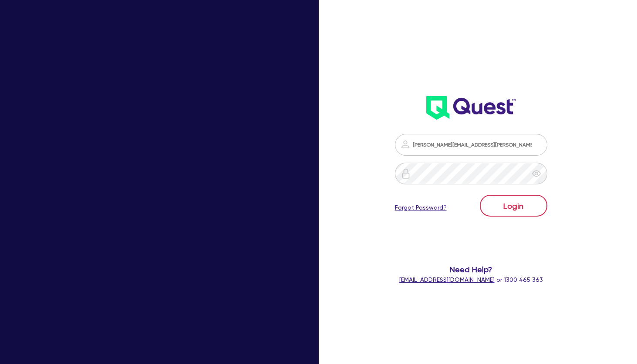  I want to click on img: wH2k97JdezQIQAAAABJRU5ErkJggg==, so click(471, 108).